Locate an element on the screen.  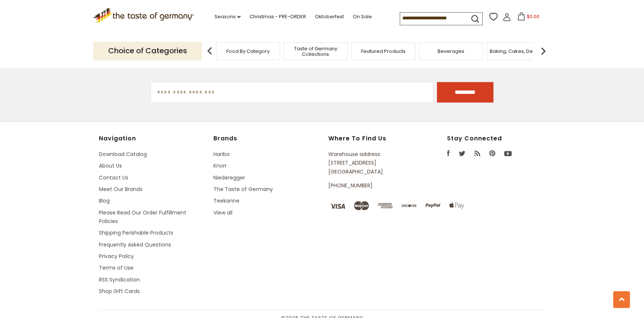
a: Teekanne is located at coordinates (226, 200).